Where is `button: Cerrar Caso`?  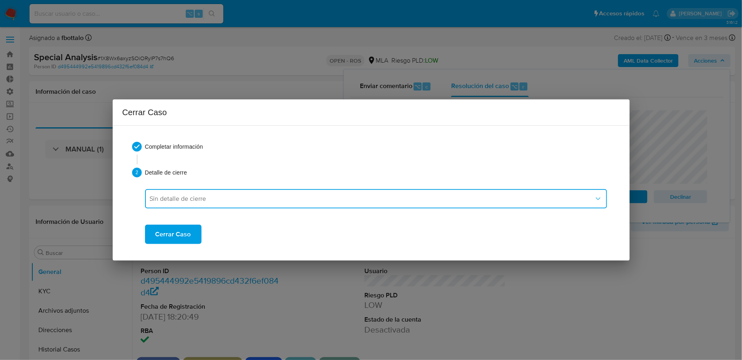
button: Cerrar Caso is located at coordinates (173, 234).